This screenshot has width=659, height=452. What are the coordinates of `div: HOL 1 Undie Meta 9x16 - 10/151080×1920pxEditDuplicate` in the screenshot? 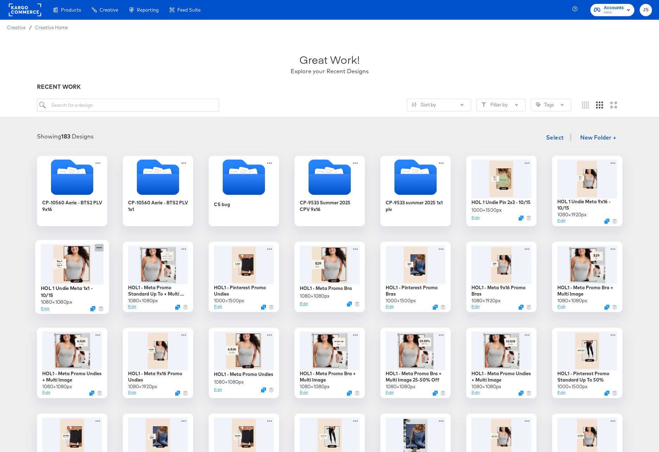 It's located at (587, 191).